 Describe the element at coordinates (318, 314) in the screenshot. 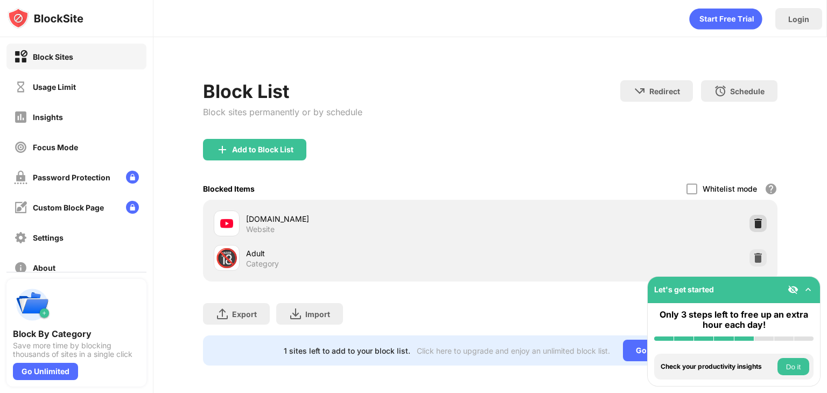

I see `div: Import` at that location.